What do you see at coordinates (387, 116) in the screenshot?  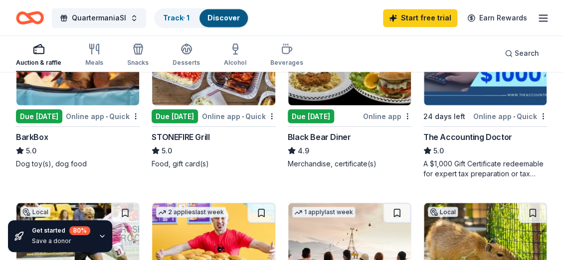 I see `div: Online app` at bounding box center [387, 116].